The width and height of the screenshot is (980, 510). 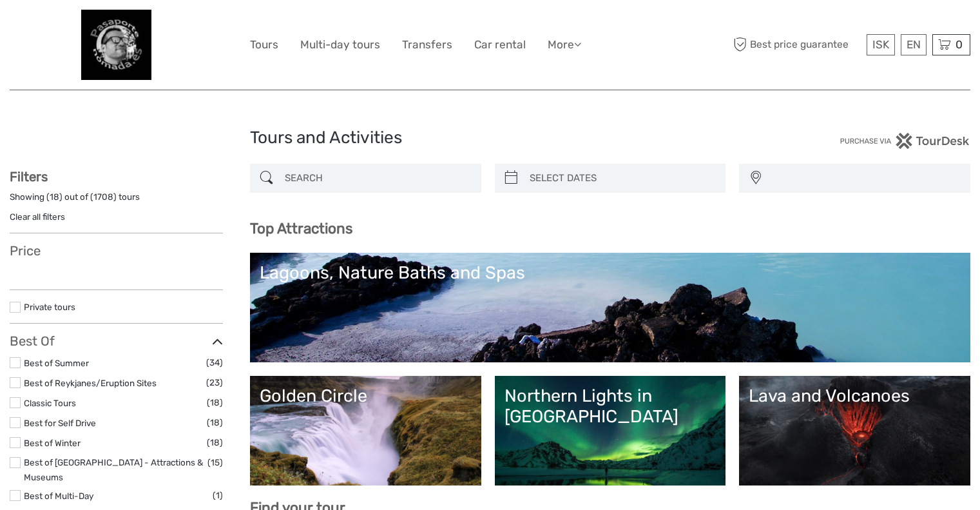 I want to click on b: Top Attractions, so click(x=301, y=228).